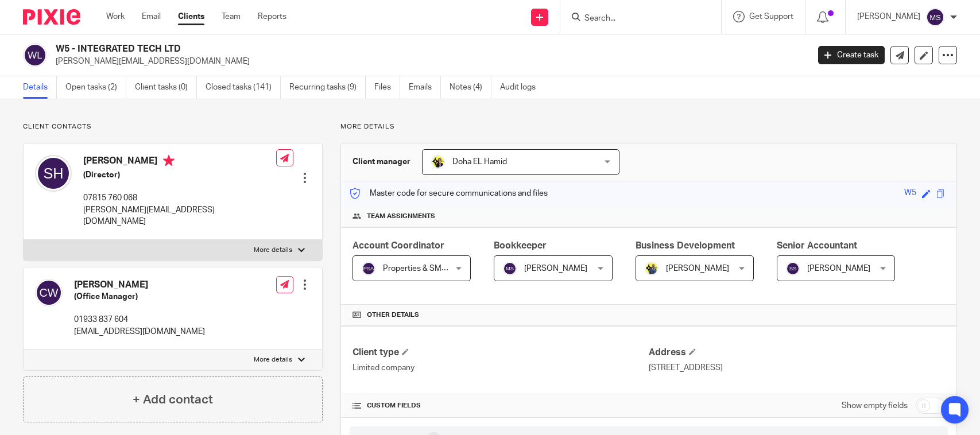 This screenshot has width=980, height=435. What do you see at coordinates (39, 87) in the screenshot?
I see `a: Details` at bounding box center [39, 87].